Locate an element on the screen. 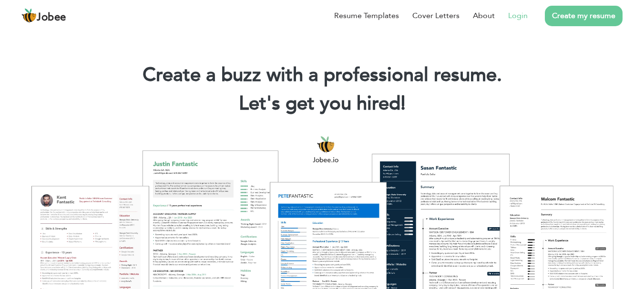  span: get you hired! is located at coordinates (345, 103).